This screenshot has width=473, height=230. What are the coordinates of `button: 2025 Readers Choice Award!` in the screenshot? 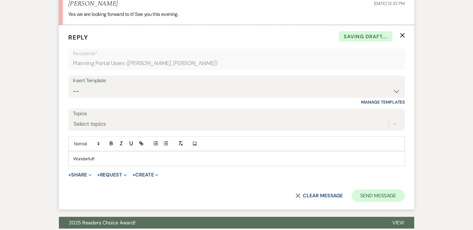 It's located at (220, 223).